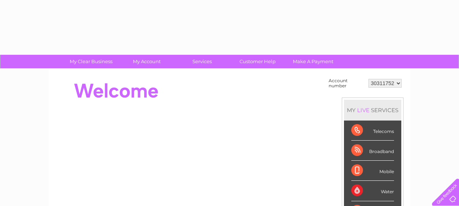  I want to click on a: My Clear Business, so click(91, 61).